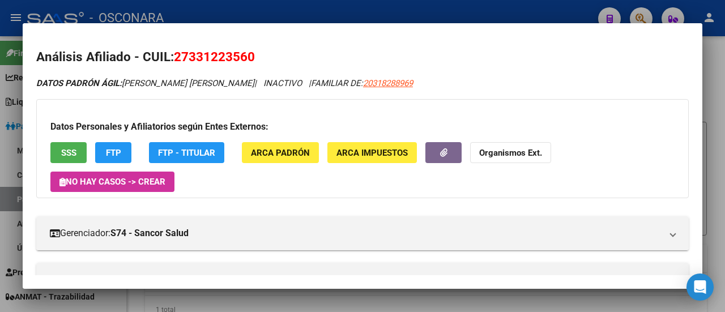  Describe the element at coordinates (113, 152) in the screenshot. I see `button: FTP` at that location.